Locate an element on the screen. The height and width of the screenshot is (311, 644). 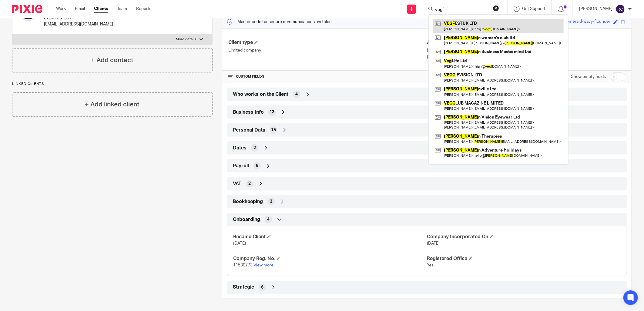
span: VAT is located at coordinates (237, 184).